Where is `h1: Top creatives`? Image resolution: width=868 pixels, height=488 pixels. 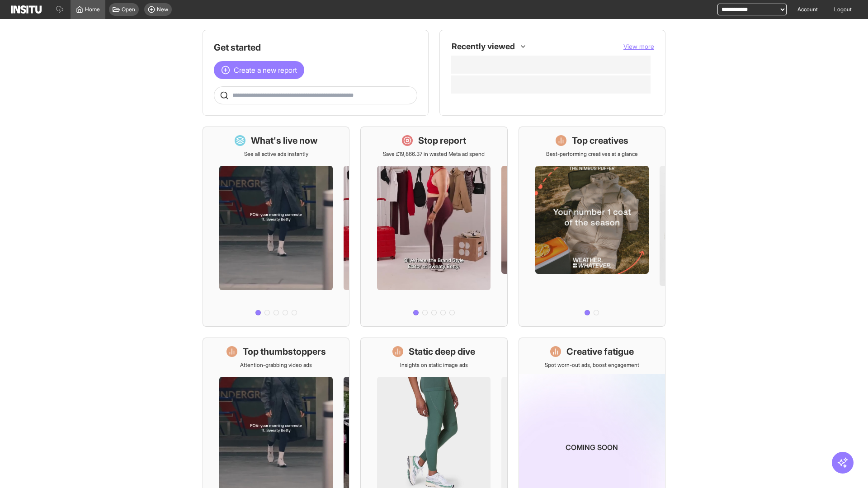
h1: Top creatives is located at coordinates (600, 140).